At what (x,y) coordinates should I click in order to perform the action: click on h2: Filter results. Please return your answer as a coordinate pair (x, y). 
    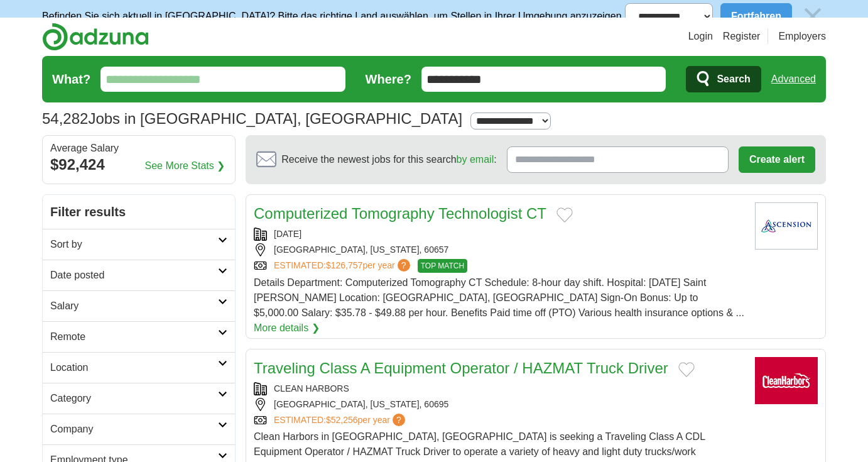
    Looking at the image, I should click on (138, 212).